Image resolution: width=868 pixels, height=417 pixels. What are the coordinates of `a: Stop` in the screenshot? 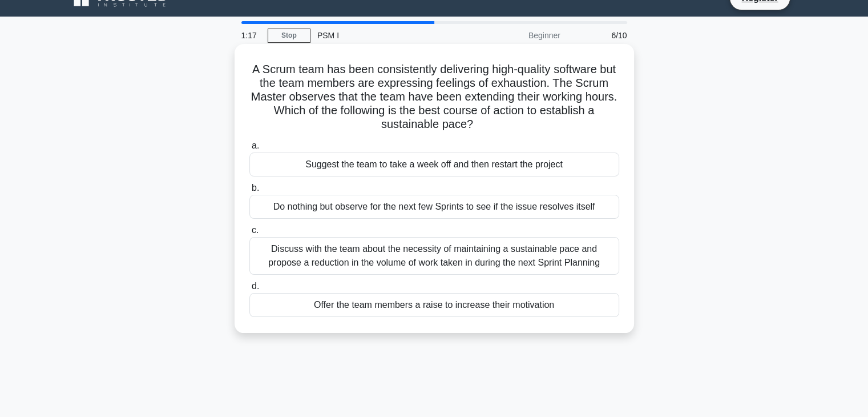 It's located at (289, 35).